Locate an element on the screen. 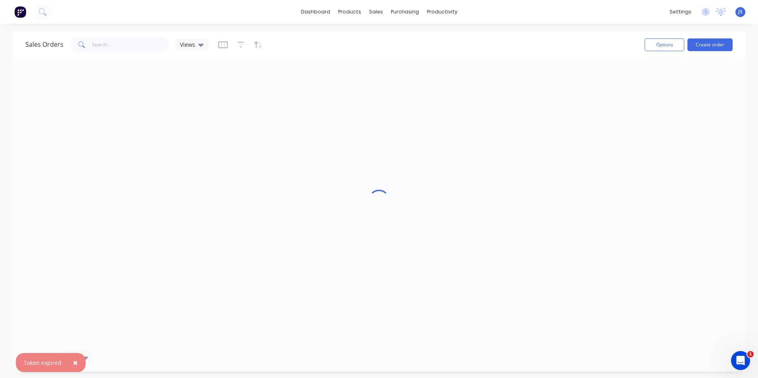  span: 1 is located at coordinates (751, 355).